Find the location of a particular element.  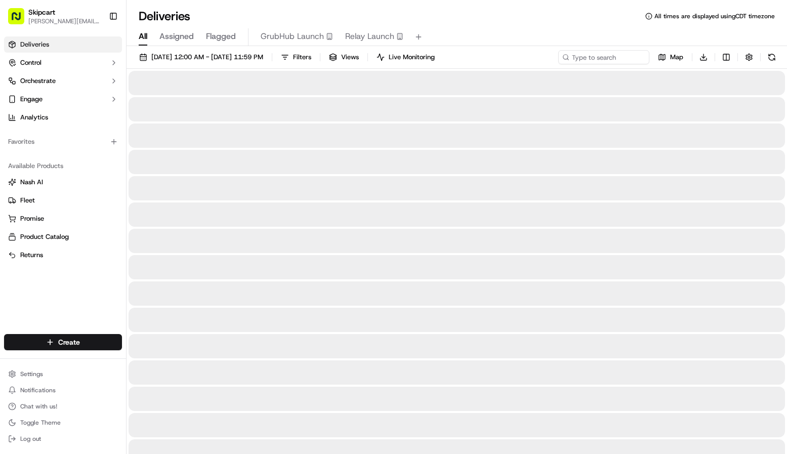

span: Notifications is located at coordinates (38, 390).